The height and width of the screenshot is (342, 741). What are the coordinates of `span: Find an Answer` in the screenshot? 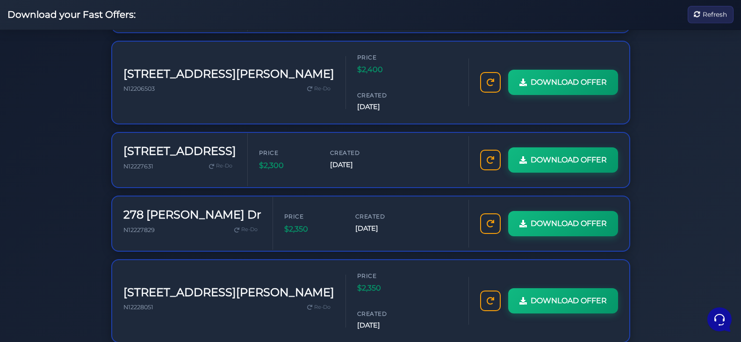 It's located at (39, 135).